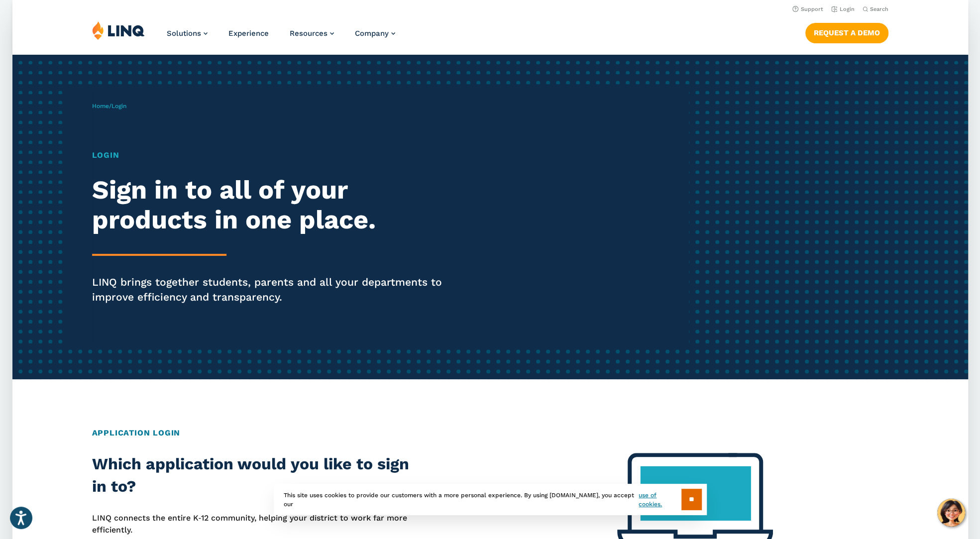  Describe the element at coordinates (312, 34) in the screenshot. I see `a: Resources` at that location.